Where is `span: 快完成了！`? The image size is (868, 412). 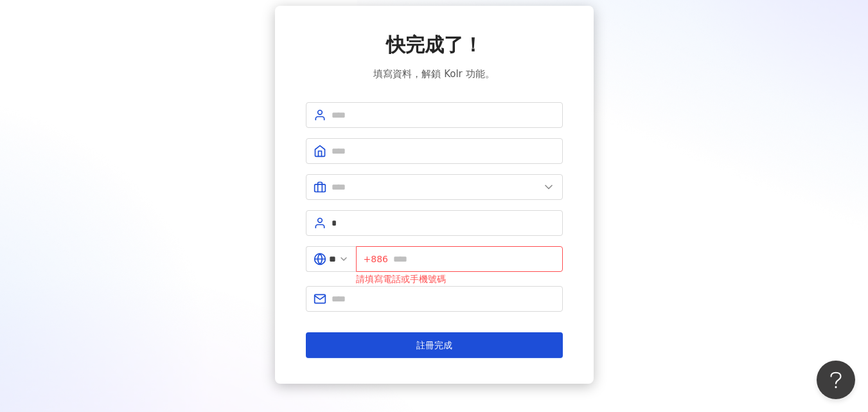
span: 快完成了！ is located at coordinates (434, 45).